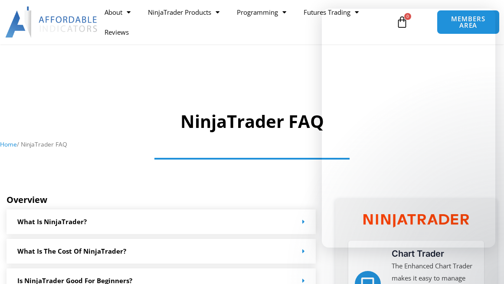  What do you see at coordinates (52, 221) in the screenshot?
I see `a: What is NinjaTrader?` at bounding box center [52, 221].